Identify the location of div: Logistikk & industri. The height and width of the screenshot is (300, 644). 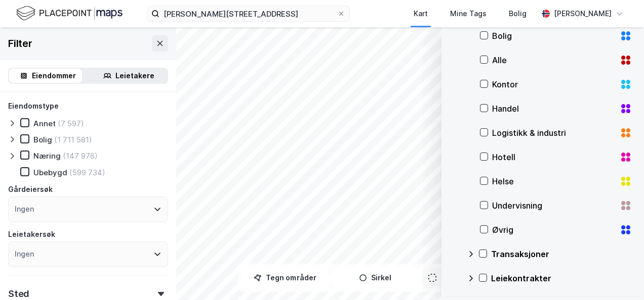
(554, 133).